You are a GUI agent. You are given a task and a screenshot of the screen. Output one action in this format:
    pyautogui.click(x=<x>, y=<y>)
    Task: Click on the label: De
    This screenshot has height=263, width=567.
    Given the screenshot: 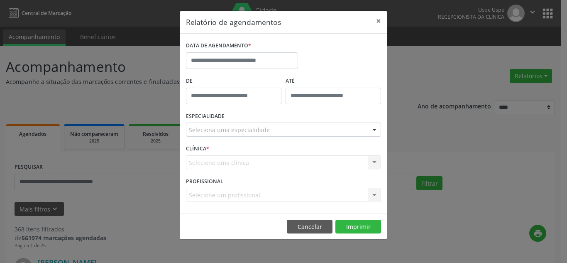 What is the action you would take?
    pyautogui.click(x=234, y=81)
    